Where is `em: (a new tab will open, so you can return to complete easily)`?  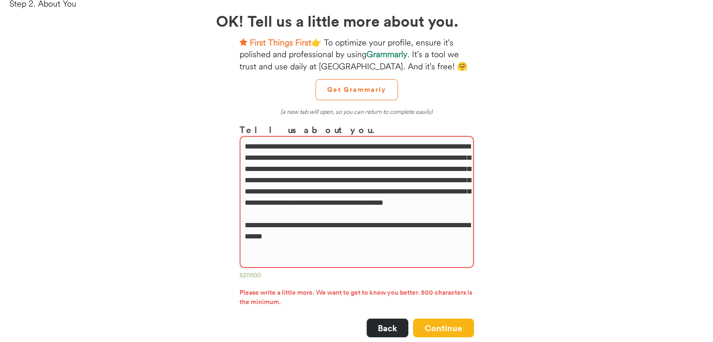
em: (a new tab will open, so you can return to complete easily) is located at coordinates (357, 112).